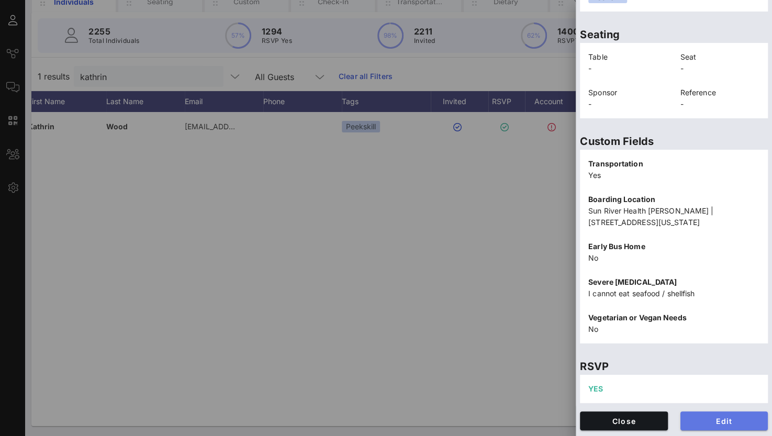 Image resolution: width=772 pixels, height=436 pixels. Describe the element at coordinates (674, 164) in the screenshot. I see `p: Transportation` at that location.